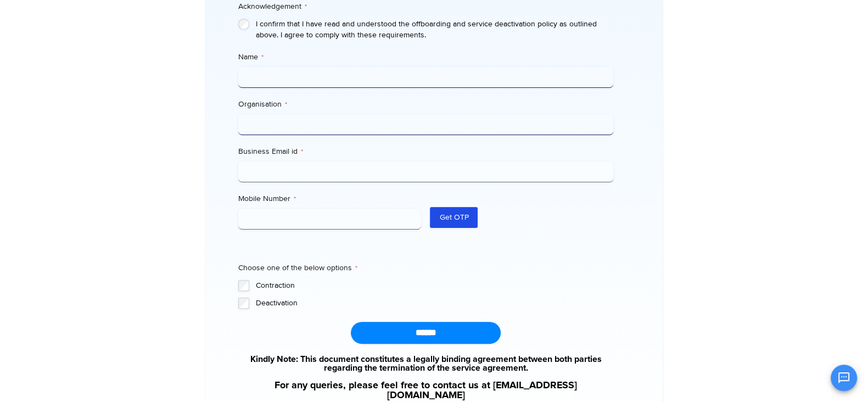 The height and width of the screenshot is (402, 868). Describe the element at coordinates (844, 378) in the screenshot. I see `button: Open chat` at that location.